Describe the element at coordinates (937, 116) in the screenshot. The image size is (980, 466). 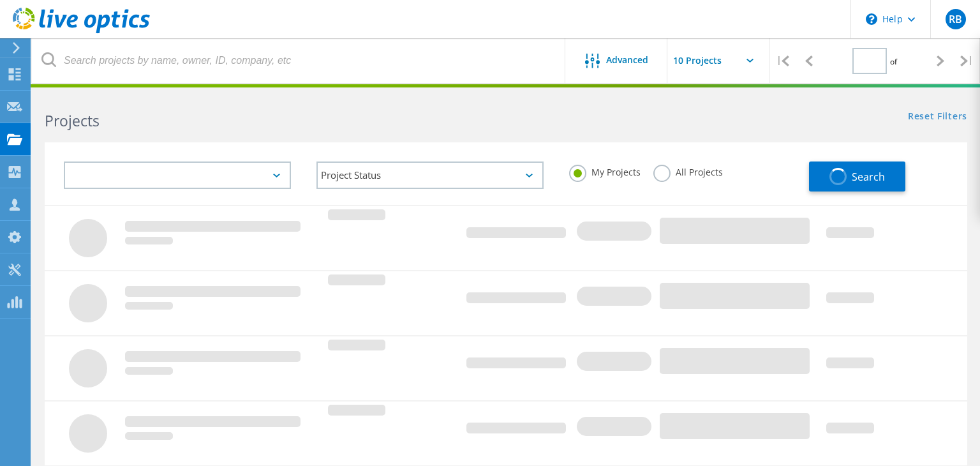
I see `a: Reset Filters` at that location.